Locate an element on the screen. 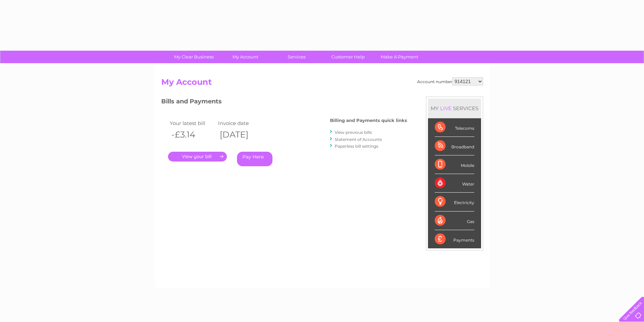 Image resolution: width=644 pixels, height=322 pixels. div: LIVE is located at coordinates (446, 108).